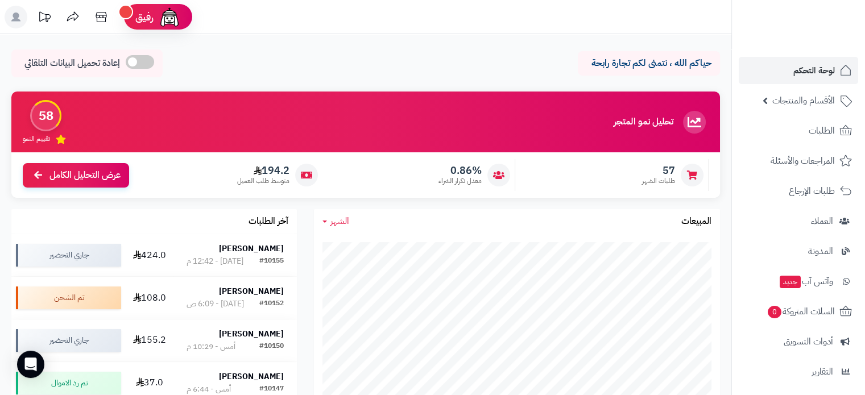 Image resolution: width=865 pixels, height=395 pixels. What do you see at coordinates (72, 63) in the screenshot?
I see `span: إعادة تحميل البيانات التلقائي` at bounding box center [72, 63].